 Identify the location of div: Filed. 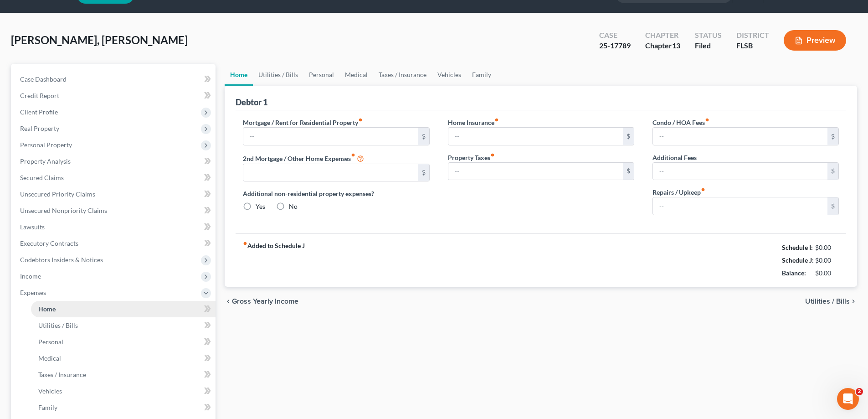
(708, 46).